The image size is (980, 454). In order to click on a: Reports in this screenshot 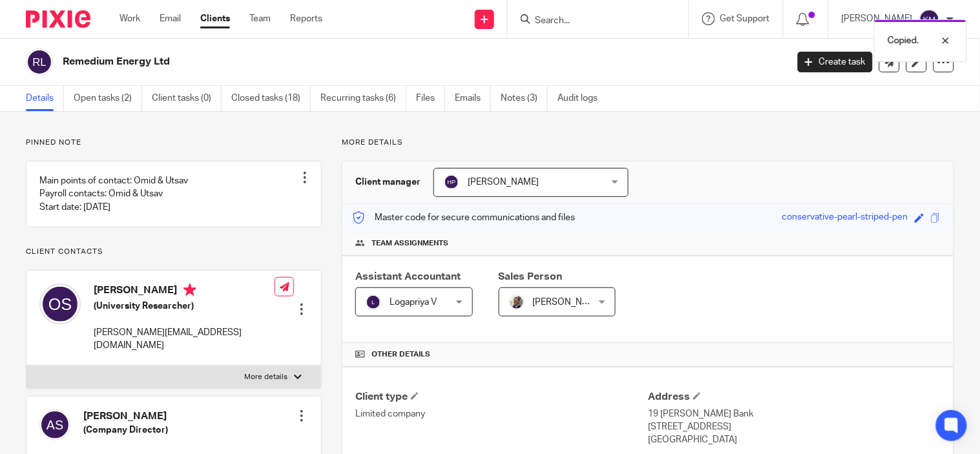, I will do `click(306, 19)`.